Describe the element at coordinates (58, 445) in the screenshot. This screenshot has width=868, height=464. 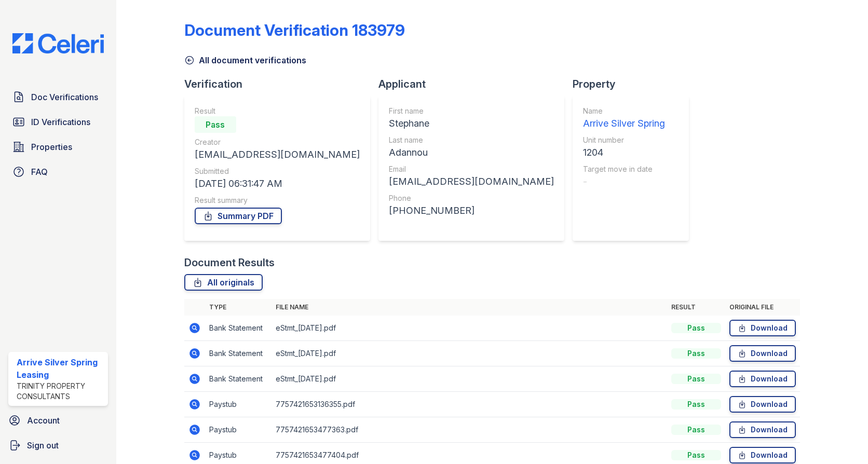
I see `button: Sign out` at that location.